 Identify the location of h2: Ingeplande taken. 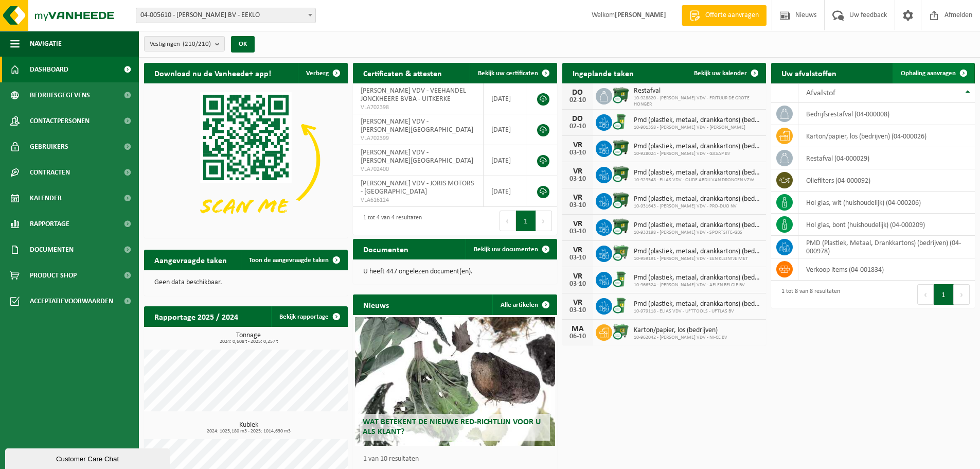
(603, 73).